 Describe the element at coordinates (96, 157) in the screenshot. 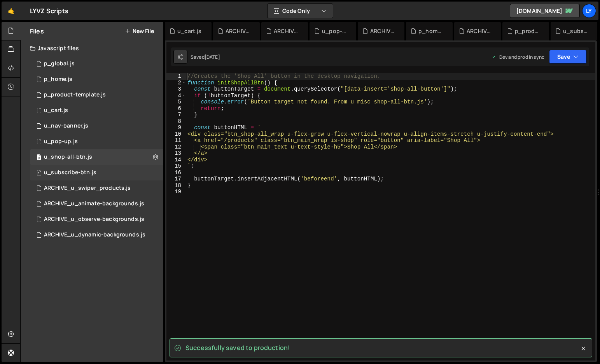

I see `div: 15335/40350.js` at that location.